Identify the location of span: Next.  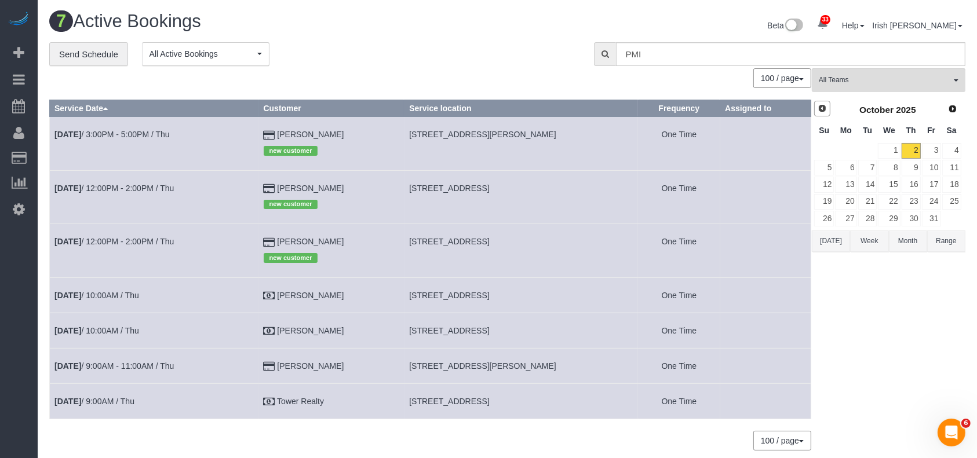
(952, 109).